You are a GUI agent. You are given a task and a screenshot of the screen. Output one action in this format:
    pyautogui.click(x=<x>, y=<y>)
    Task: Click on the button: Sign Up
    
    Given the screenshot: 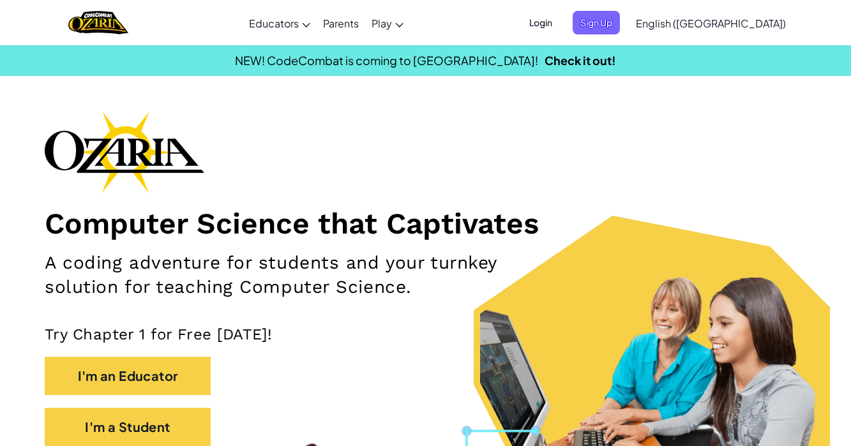 What is the action you would take?
    pyautogui.click(x=596, y=22)
    